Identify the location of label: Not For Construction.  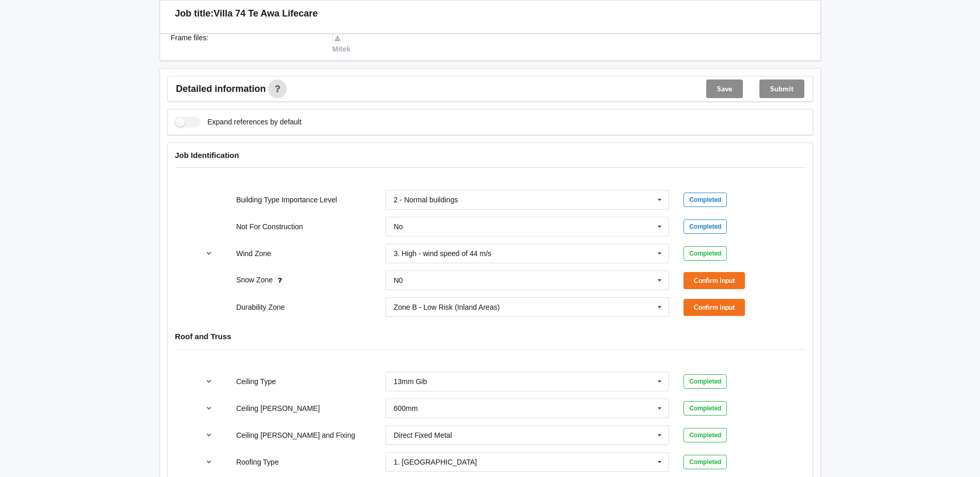
(269, 227).